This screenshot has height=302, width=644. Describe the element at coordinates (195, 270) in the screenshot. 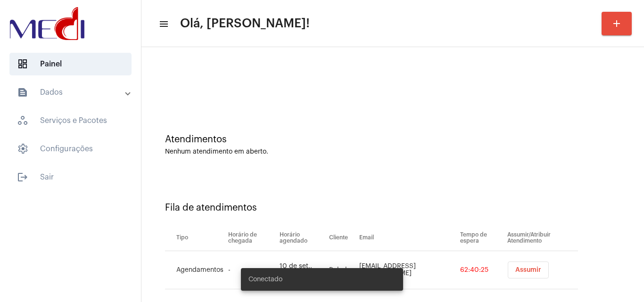

I see `td: Agendamentos` at that location.